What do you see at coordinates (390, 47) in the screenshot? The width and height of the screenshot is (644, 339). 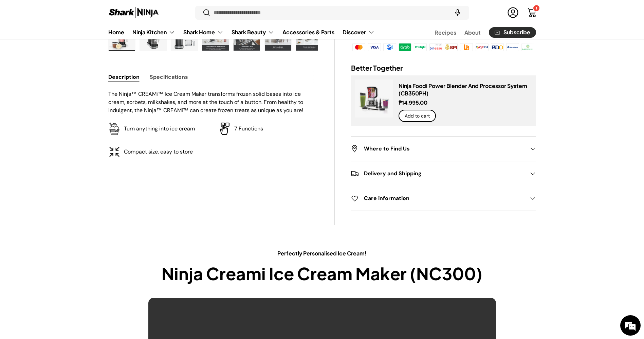 I see `img: gcash` at bounding box center [390, 47].